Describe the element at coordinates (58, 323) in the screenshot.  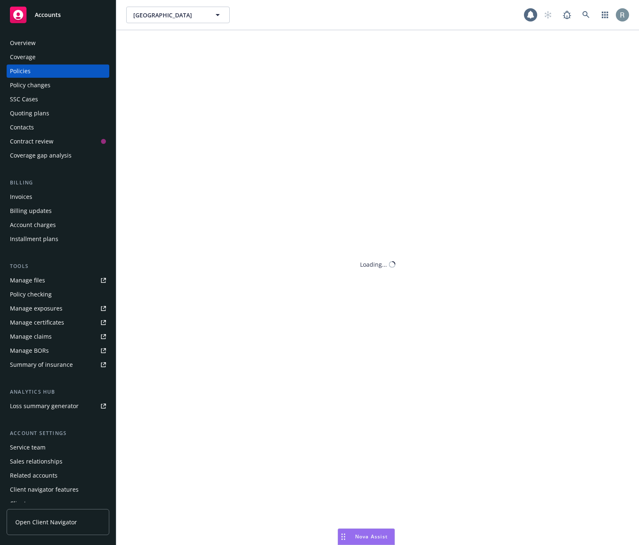
I see `a: Manage certificates` at that location.